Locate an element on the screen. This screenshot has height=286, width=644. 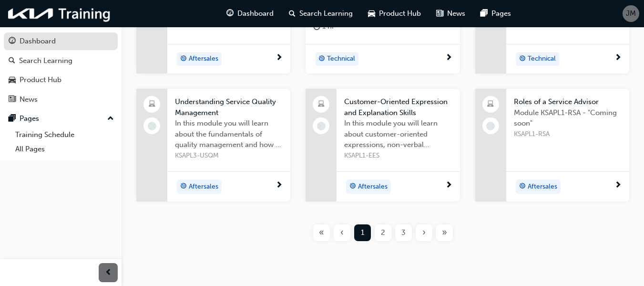
a: kia-training is located at coordinates (60, 13).